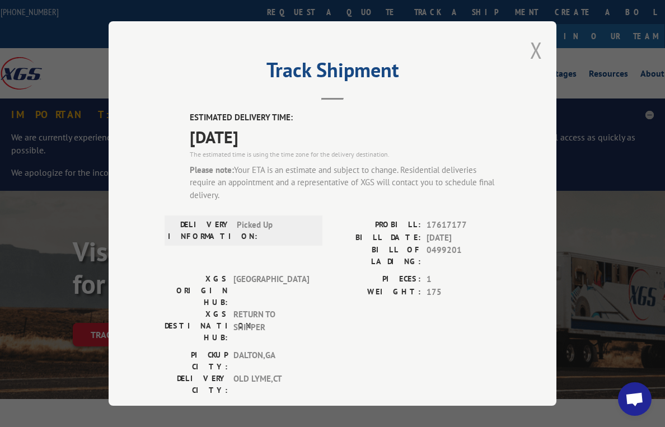 The height and width of the screenshot is (427, 665). I want to click on label: DELIVERY INFORMATION:, so click(199, 231).